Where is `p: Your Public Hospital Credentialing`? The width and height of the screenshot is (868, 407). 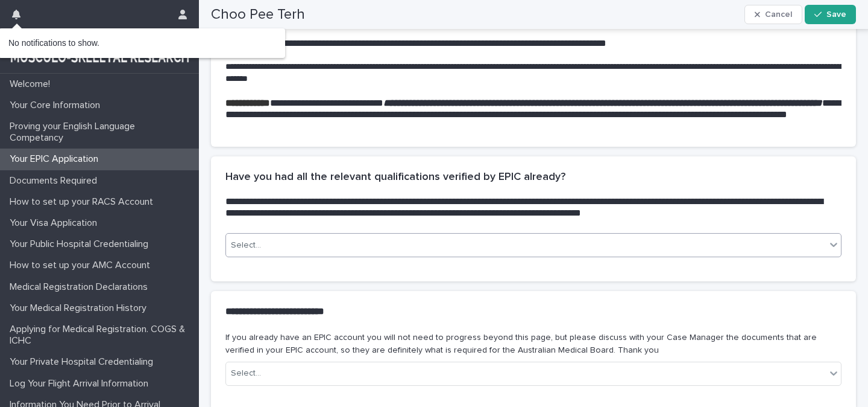 p: Your Public Hospital Credentialing is located at coordinates (82, 244).